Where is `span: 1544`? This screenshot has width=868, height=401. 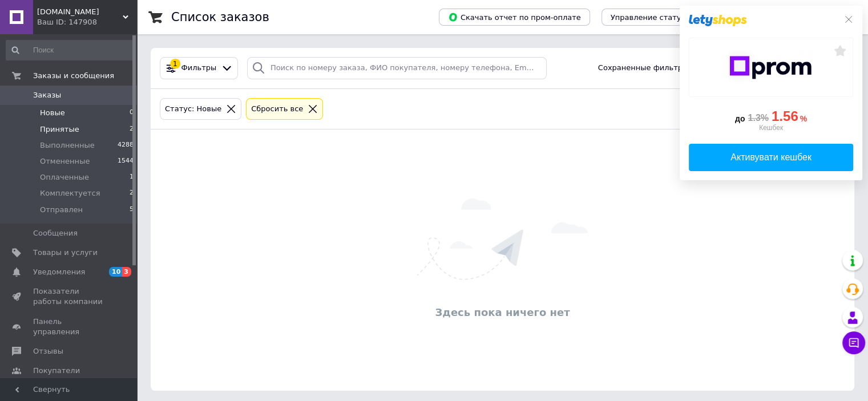 span: 1544 is located at coordinates (126, 161).